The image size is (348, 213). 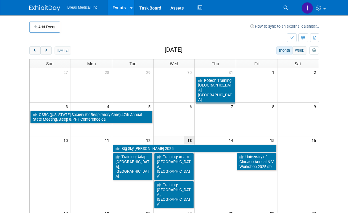 What do you see at coordinates (232, 140) in the screenshot?
I see `span: 14` at bounding box center [232, 140].